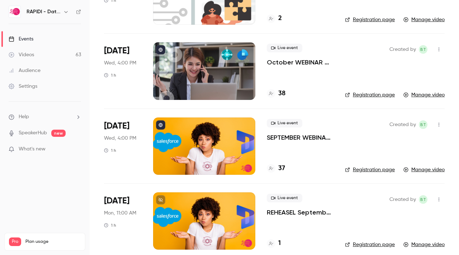  What do you see at coordinates (276, 169) in the screenshot?
I see `a: 37` at bounding box center [276, 169].